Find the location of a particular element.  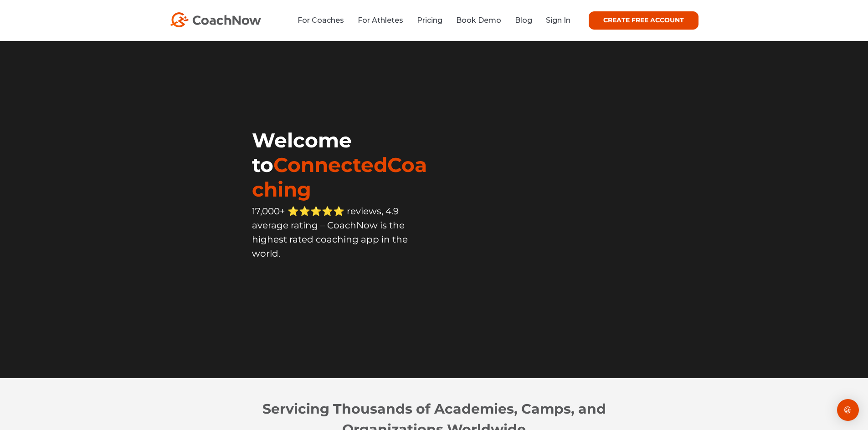

a: Book Demo is located at coordinates (479, 20).